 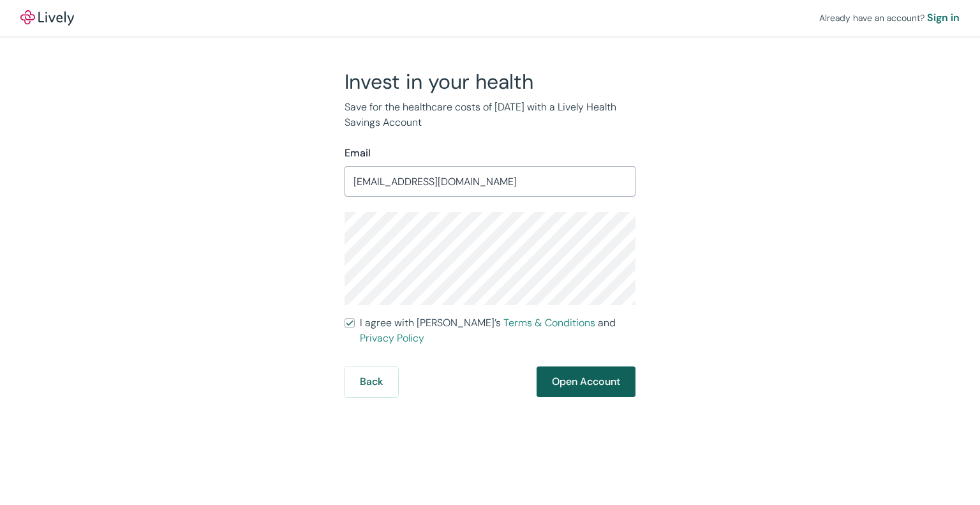 What do you see at coordinates (47, 18) in the screenshot?
I see `a: LivelyLively` at bounding box center [47, 18].